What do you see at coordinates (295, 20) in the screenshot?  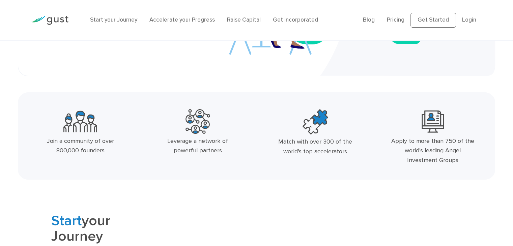 I see `a: Get Incorporated` at bounding box center [295, 20].